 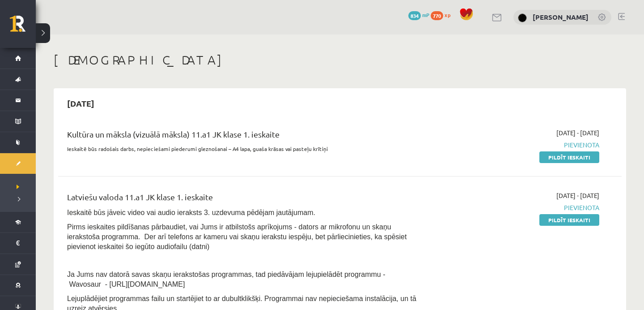 What do you see at coordinates (242, 149) in the screenshot?
I see `p: Ieskaitē būs radošais darbs, nepieciešami piederumi gleznošanai – A4 lapa, guaša krāsas vai paste...` at bounding box center [242, 149].